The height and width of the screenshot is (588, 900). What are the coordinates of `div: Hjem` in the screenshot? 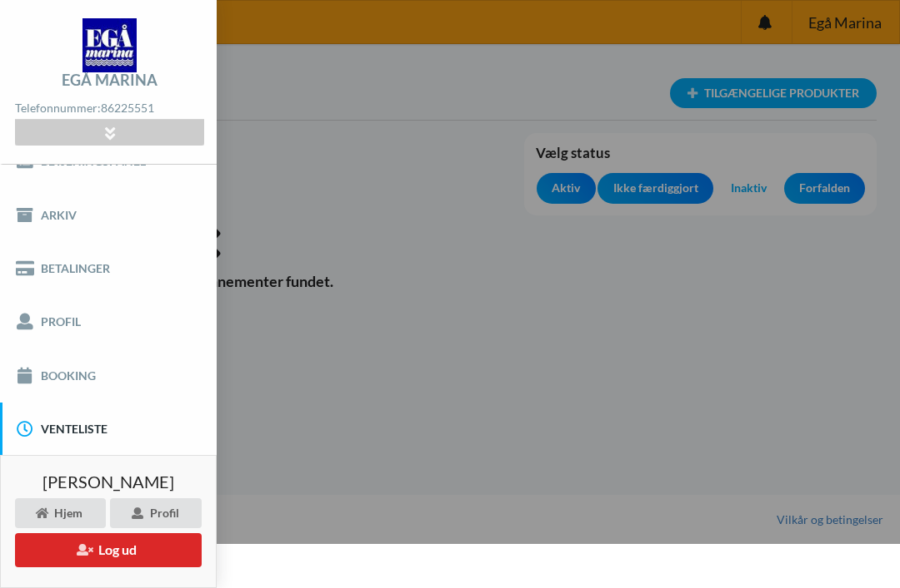 It's located at (60, 513).